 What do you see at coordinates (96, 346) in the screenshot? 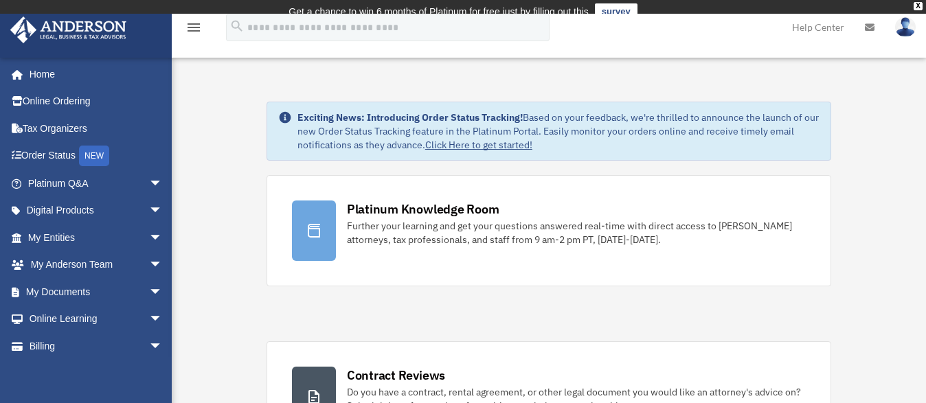
I see `a: Billingarrow_drop_down` at bounding box center [96, 346].